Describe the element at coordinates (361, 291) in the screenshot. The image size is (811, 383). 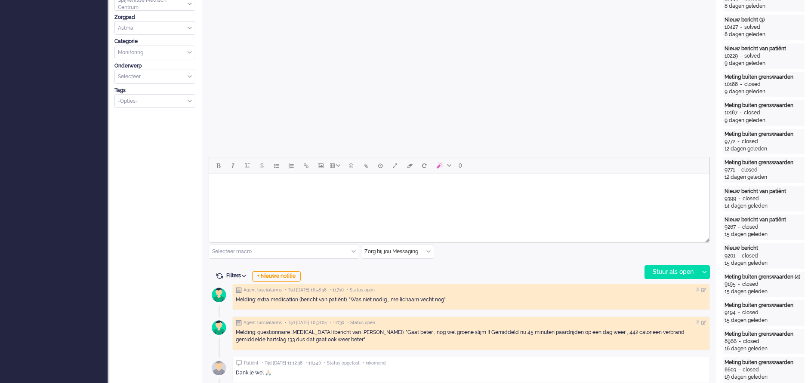
I see `span: • Status open` at that location.